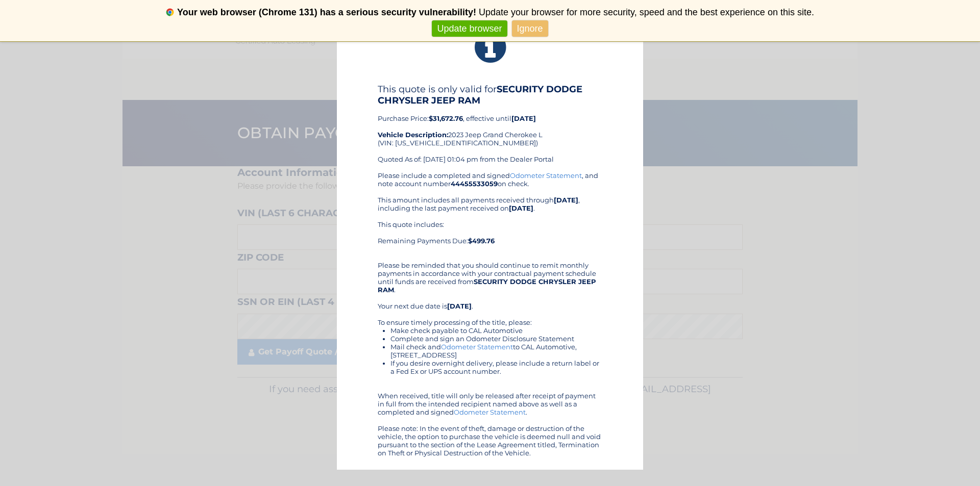 This screenshot has height=486, width=980. Describe the element at coordinates (529, 29) in the screenshot. I see `a: Ignore` at that location.